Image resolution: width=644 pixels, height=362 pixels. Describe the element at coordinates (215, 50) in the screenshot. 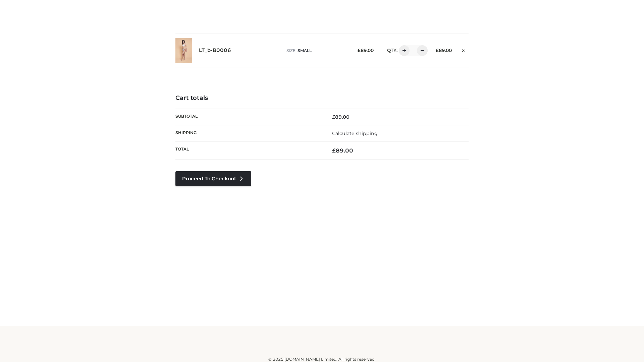

I see `a: LT_b-B0006` at that location.